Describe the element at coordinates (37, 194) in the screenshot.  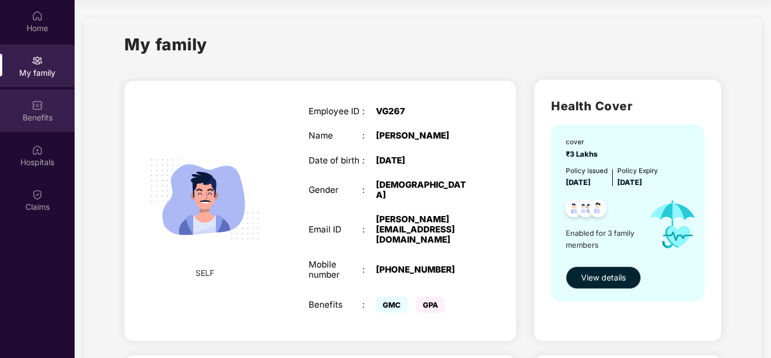
I see `img: svg+xml;base64,PHN2ZyBpZD0iQ2xhaW0iIHhtbG5zPSJodHRwOi8vd3d3LnczLm9yZy8yMDAwL3N2ZyIgd2lkdGg9IjIwIi...` at that location.